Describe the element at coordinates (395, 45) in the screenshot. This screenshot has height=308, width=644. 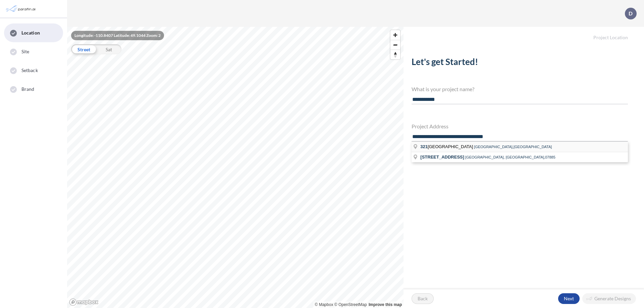
I see `button: Zoom out` at that location.